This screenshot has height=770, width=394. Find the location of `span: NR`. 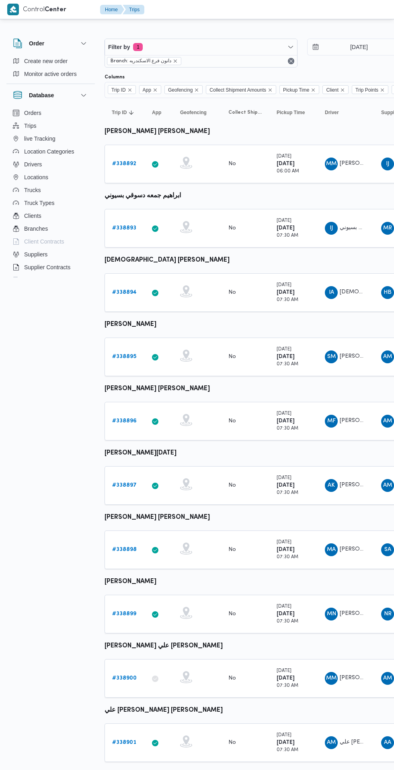

span: NR is located at coordinates (388, 614).